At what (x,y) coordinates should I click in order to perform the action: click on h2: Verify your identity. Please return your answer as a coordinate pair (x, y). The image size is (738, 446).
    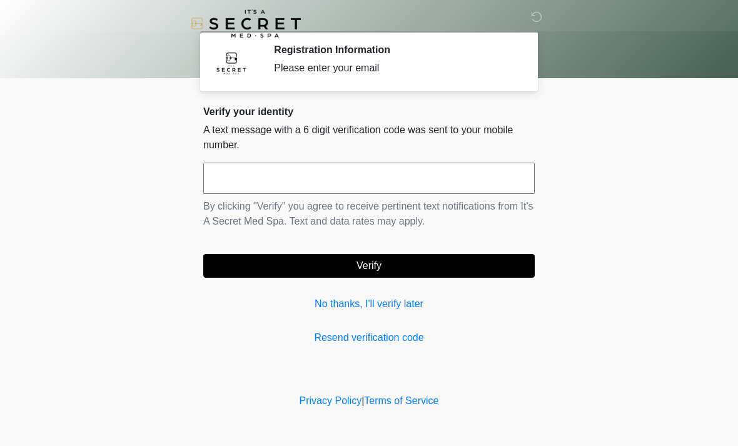
    Looking at the image, I should click on (369, 111).